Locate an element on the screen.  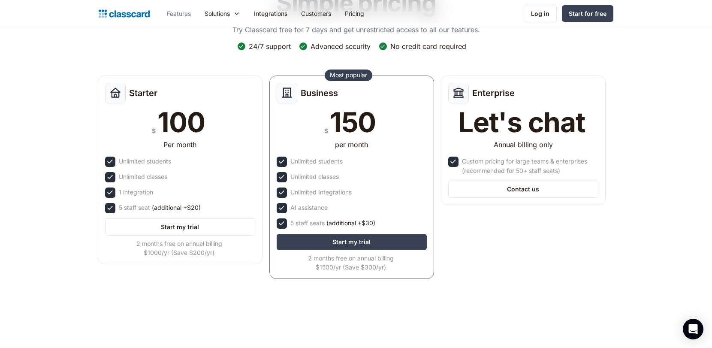
div: 24/7 support is located at coordinates (270, 46).